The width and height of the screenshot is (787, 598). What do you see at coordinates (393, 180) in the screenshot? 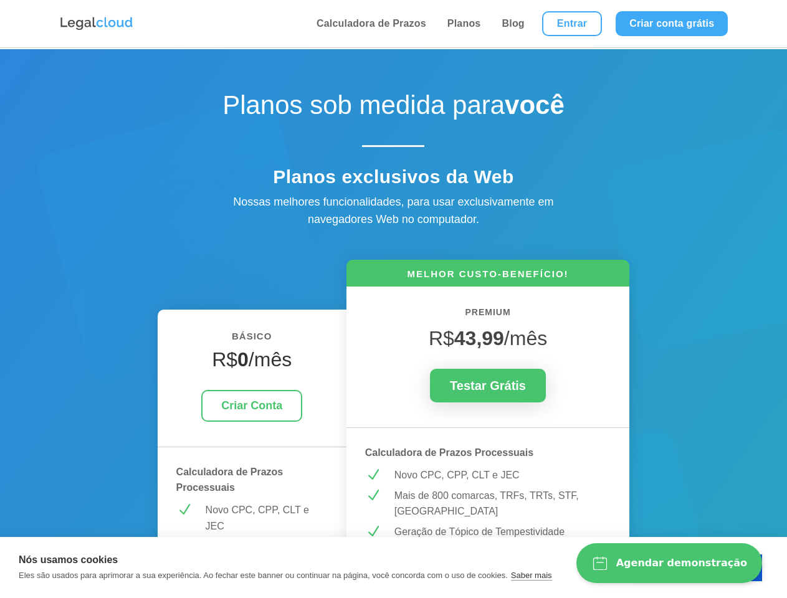
I see `h4: Planos exclusivos da Web` at bounding box center [393, 180].